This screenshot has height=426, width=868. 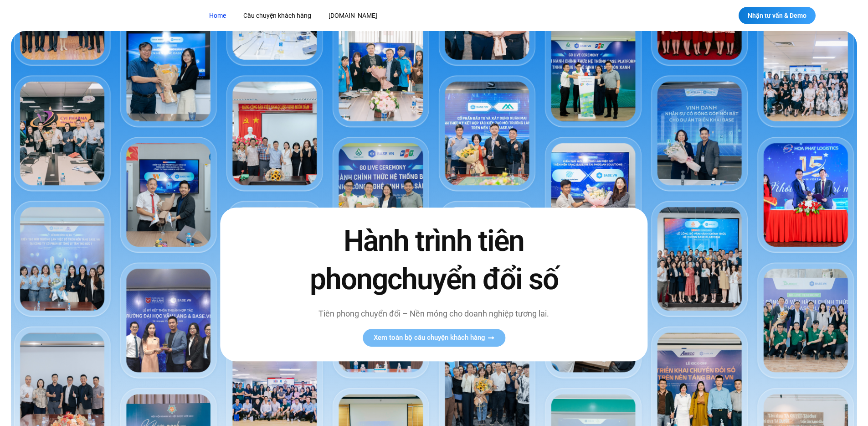 What do you see at coordinates (434, 337) in the screenshot?
I see `a: Xem toàn bộ câu chuyện khách hàng` at bounding box center [434, 337].